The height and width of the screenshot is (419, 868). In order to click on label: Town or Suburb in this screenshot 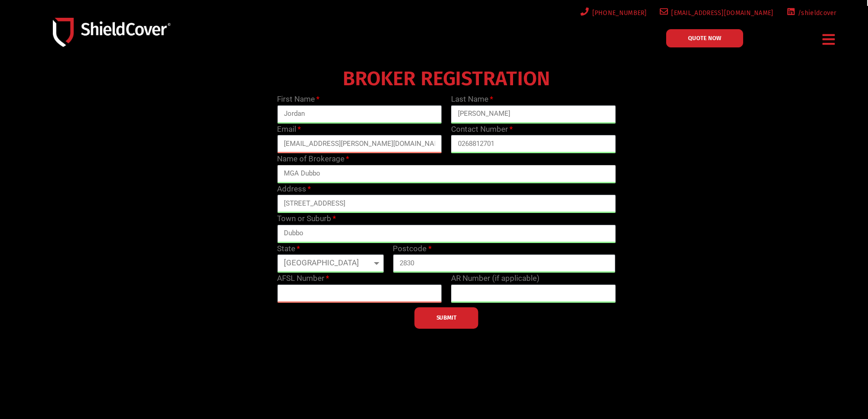, I will do `click(306, 218)`.